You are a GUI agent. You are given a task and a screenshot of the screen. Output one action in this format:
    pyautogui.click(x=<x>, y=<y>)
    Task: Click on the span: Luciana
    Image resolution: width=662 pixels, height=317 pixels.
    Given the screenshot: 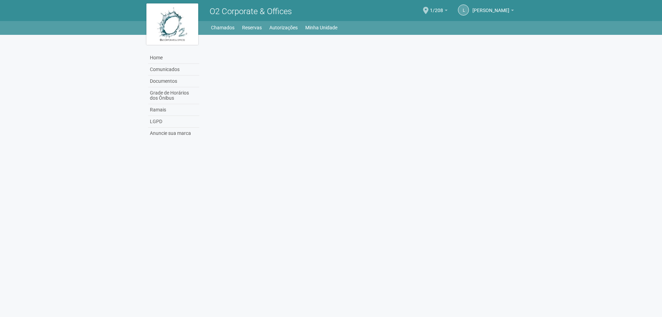 What is the action you would take?
    pyautogui.click(x=490, y=7)
    